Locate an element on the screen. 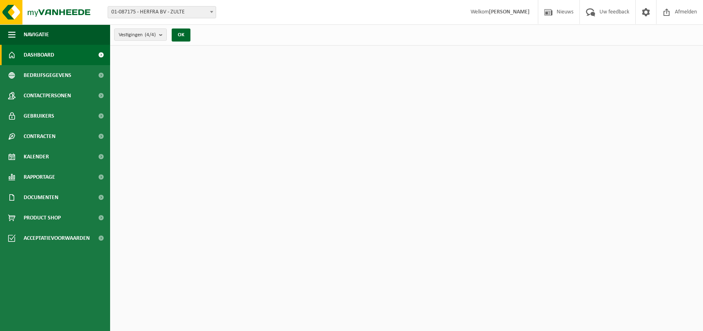  span: Dashboard is located at coordinates (39, 55).